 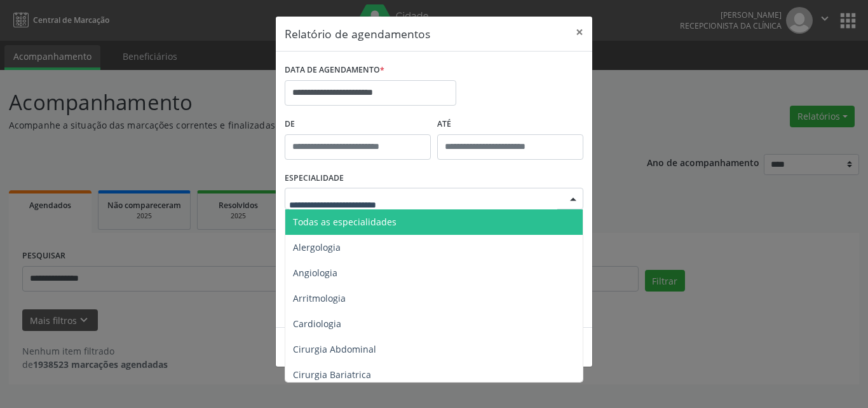 What do you see at coordinates (334, 70) in the screenshot?
I see `label: DATA DE AGENDAMENTO` at bounding box center [334, 70].